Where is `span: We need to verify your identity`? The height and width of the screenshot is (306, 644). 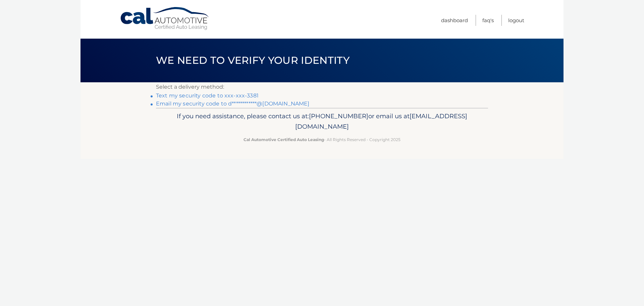 span: We need to verify your identity is located at coordinates (253, 60).